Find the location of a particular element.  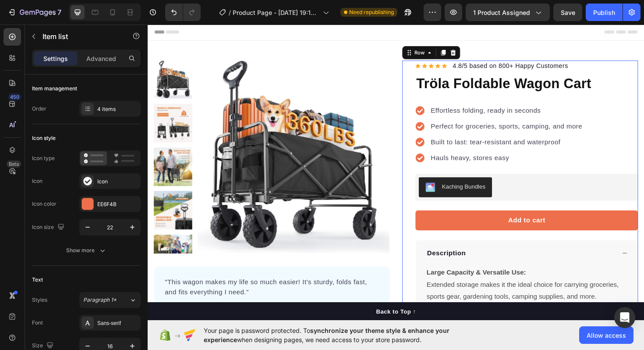

button: Allow access is located at coordinates (607, 335).